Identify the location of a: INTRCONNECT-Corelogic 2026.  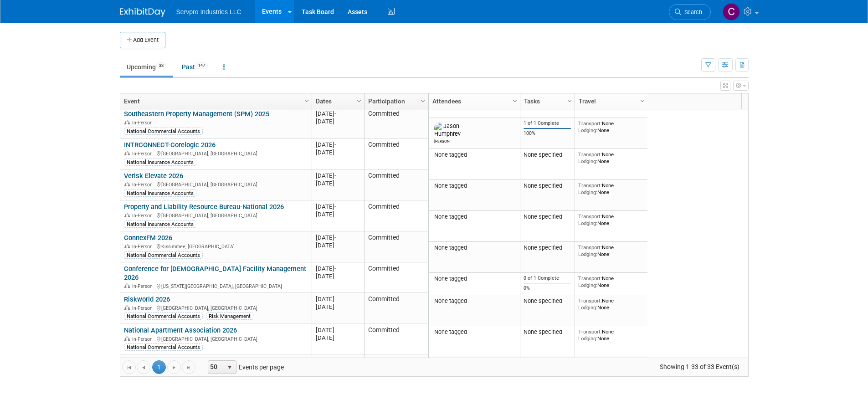
(169, 145).